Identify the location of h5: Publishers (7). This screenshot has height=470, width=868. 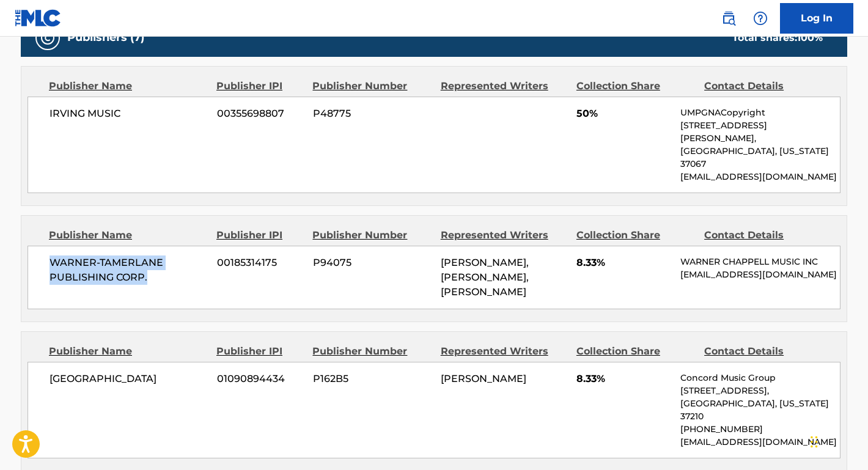
(106, 37).